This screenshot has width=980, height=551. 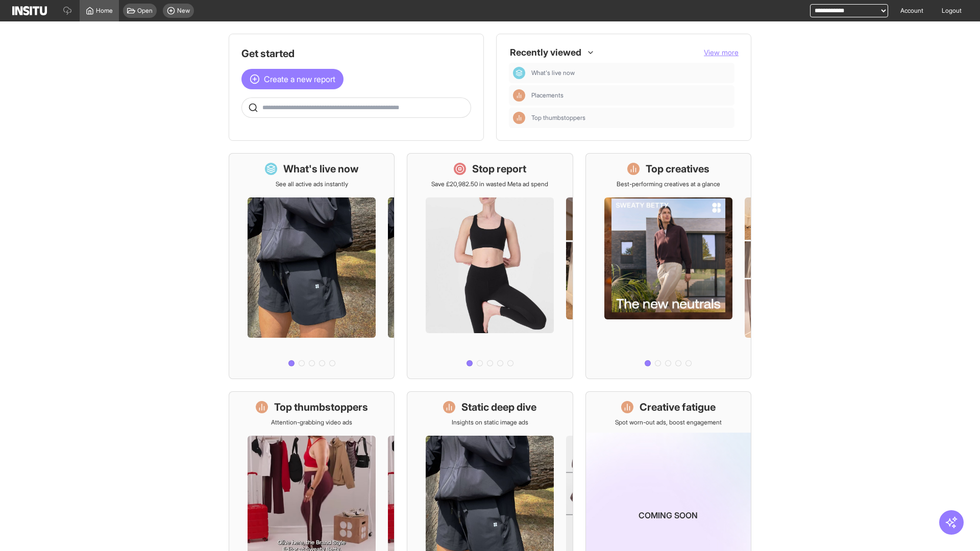 What do you see at coordinates (321, 169) in the screenshot?
I see `h1: What's live now` at bounding box center [321, 169].